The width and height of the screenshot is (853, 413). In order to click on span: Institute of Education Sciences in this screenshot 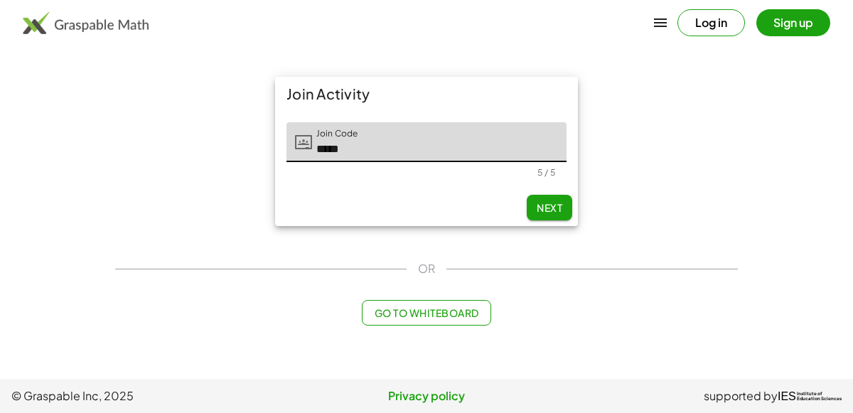, I will do `click(819, 397)`.